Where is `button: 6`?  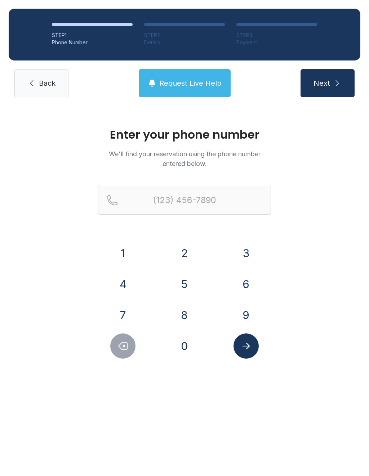 button: 6 is located at coordinates (246, 284).